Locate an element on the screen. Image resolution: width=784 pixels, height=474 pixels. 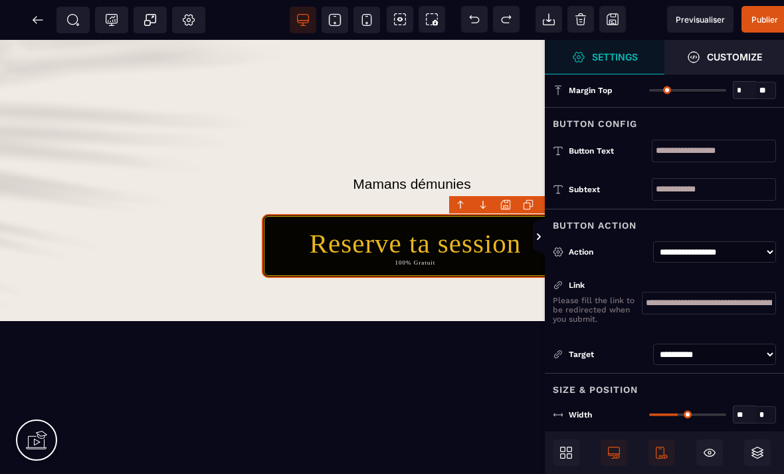
p: Please fill the link to be redirected when you submit. is located at coordinates (597, 310).